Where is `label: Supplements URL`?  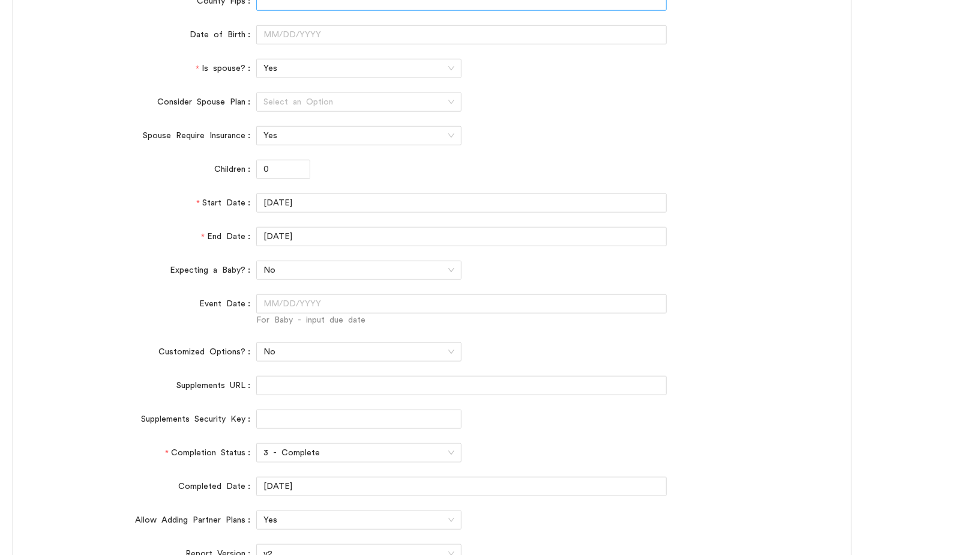 label: Supplements URL is located at coordinates (216, 386).